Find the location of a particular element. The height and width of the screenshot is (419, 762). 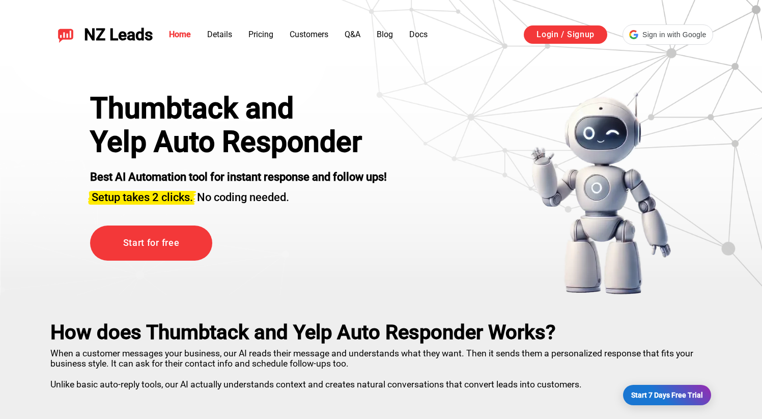

a: Details is located at coordinates (219, 34).